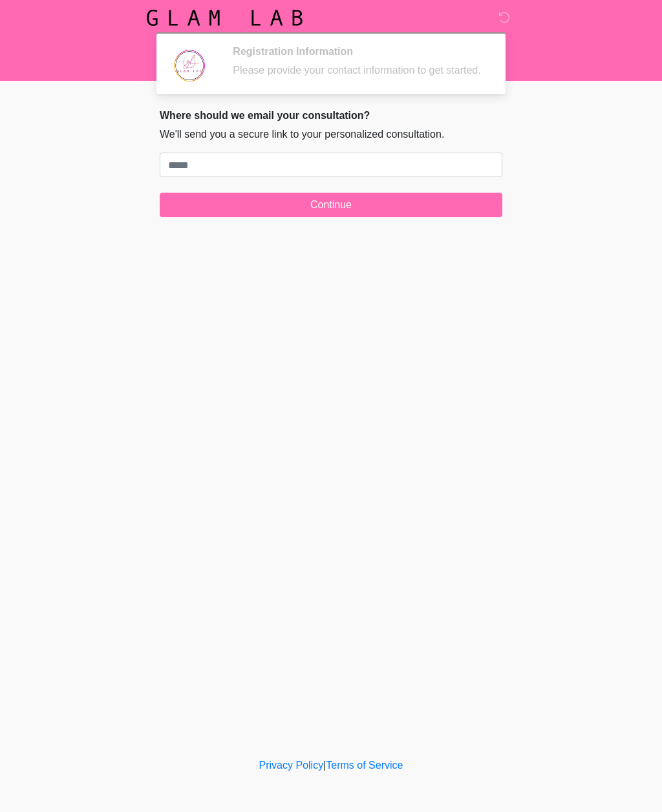 The image size is (662, 812). Describe the element at coordinates (331, 115) in the screenshot. I see `h2: Where should we email your consultation?` at that location.